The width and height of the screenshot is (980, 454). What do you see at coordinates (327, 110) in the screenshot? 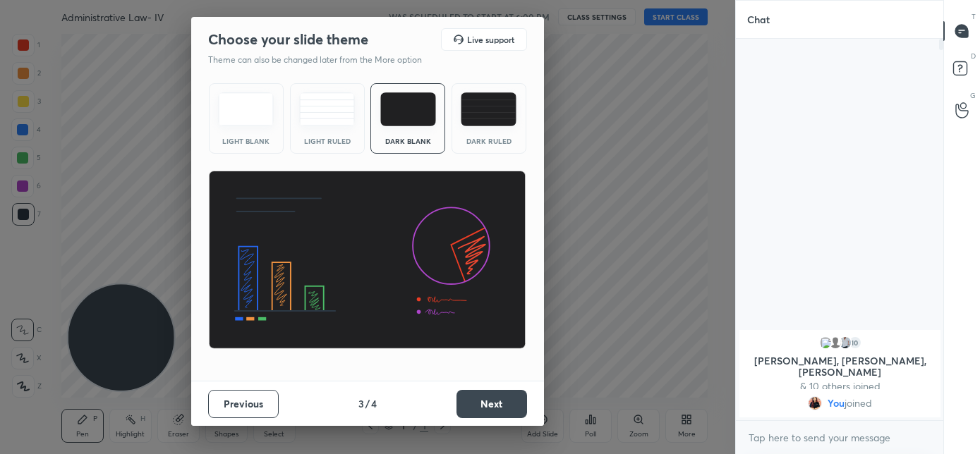
I see `img: lightRuledTheme.5fabf969.svg` at bounding box center [327, 110].